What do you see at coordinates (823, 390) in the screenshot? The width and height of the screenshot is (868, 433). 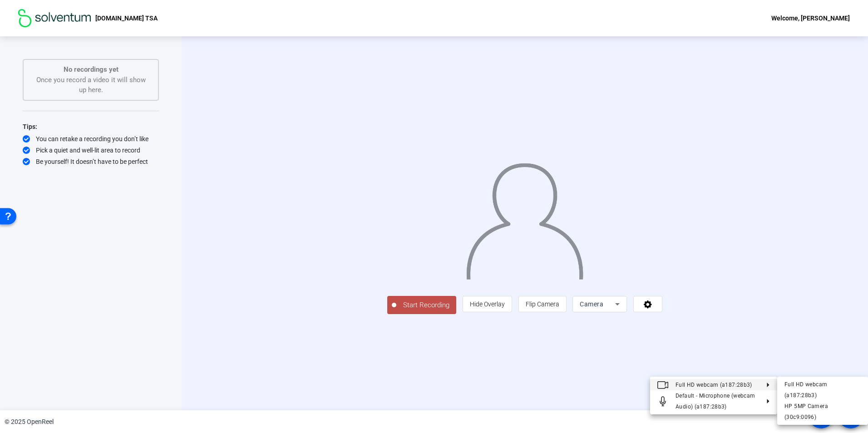 I see `div: Full HD webcam (a187:28b3)` at bounding box center [823, 390].